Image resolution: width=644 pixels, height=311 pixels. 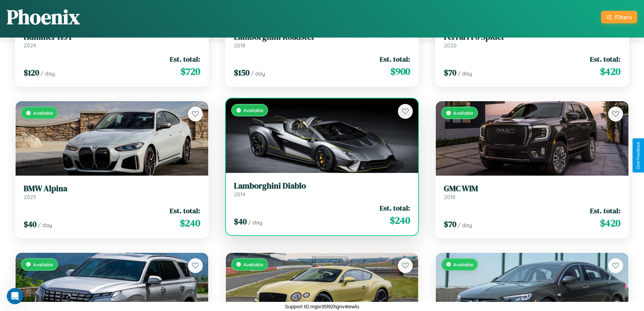 I want to click on span: $ 900, so click(x=400, y=71).